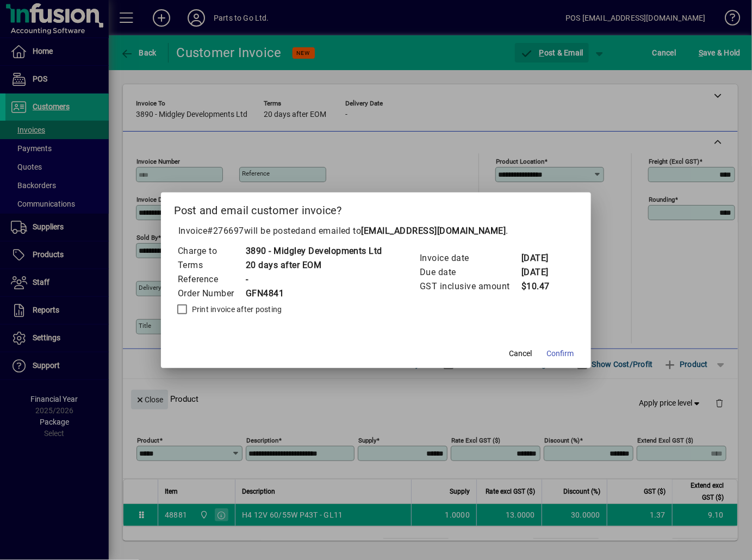  What do you see at coordinates (211, 294) in the screenshot?
I see `td: Order Number` at bounding box center [211, 294].